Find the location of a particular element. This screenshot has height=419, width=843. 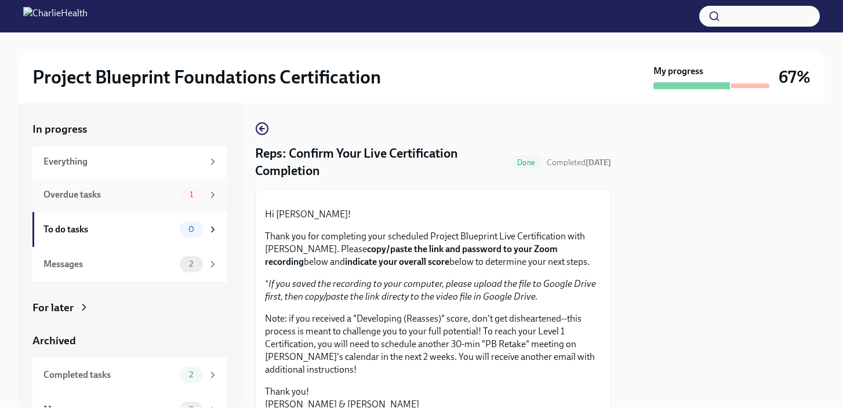

strong: My progress is located at coordinates (678, 71).